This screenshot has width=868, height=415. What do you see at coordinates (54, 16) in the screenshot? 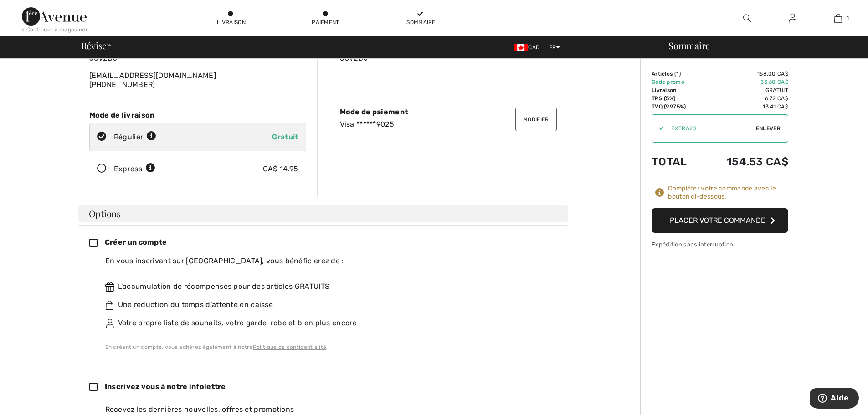
I see `img: 1ère Avenue` at bounding box center [54, 16].